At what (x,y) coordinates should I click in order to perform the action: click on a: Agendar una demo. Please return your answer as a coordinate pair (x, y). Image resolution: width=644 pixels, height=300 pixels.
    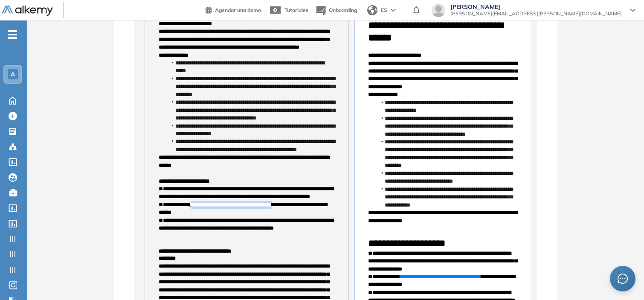
    Looking at the image, I should click on (233, 9).